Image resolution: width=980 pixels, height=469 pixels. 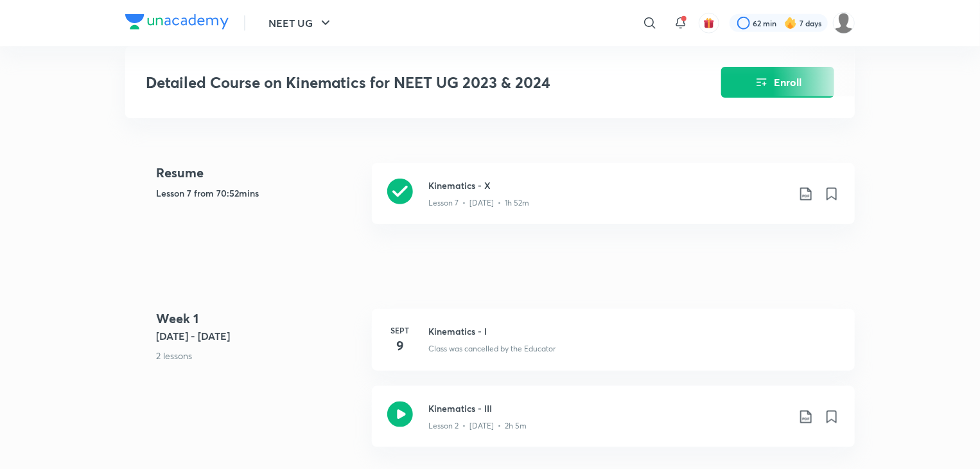 I want to click on h4: Resume, so click(x=259, y=173).